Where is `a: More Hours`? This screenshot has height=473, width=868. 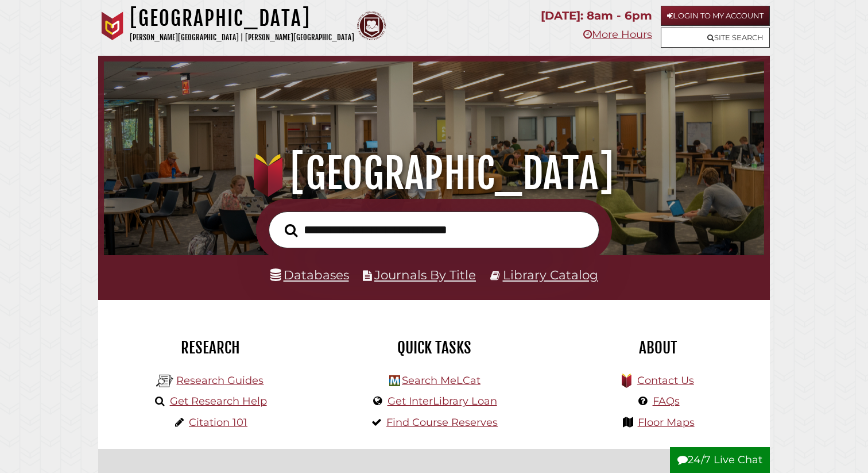 a: More Hours is located at coordinates (618, 34).